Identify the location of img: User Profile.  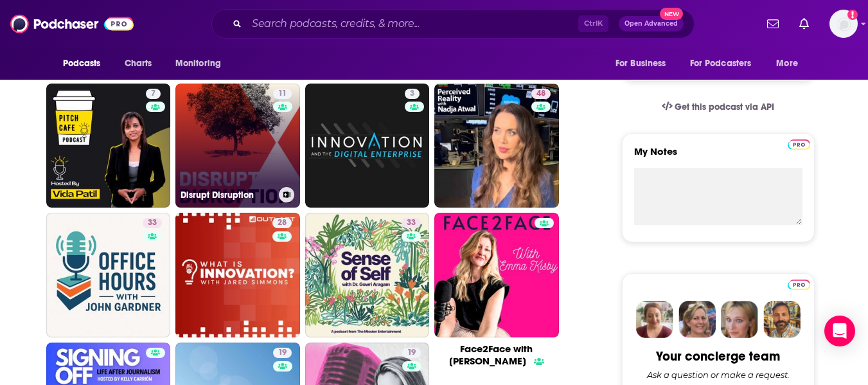
(843, 24).